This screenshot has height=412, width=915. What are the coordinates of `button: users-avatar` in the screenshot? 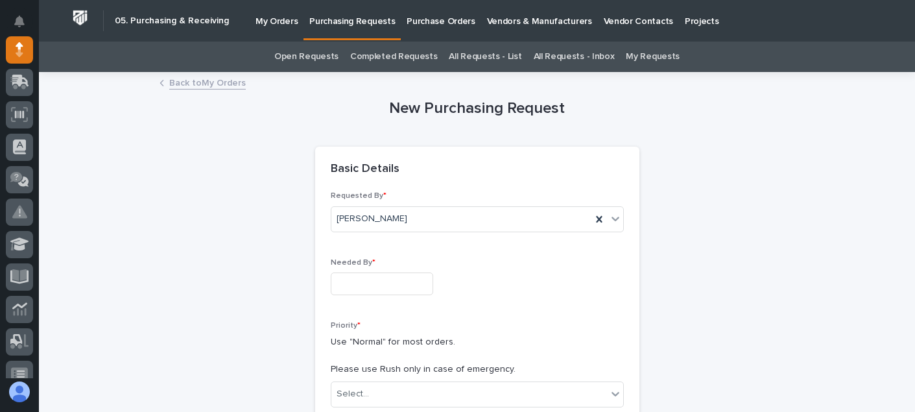 It's located at (19, 392).